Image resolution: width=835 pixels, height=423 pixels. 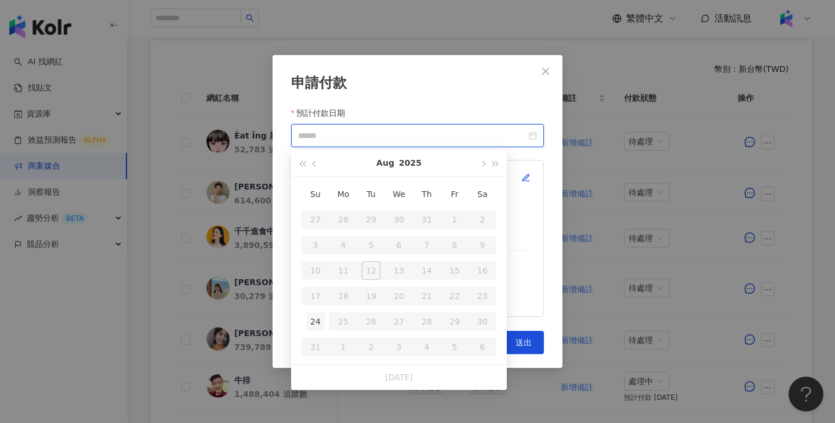 What do you see at coordinates (545, 71) in the screenshot?
I see `span: close` at bounding box center [545, 71].